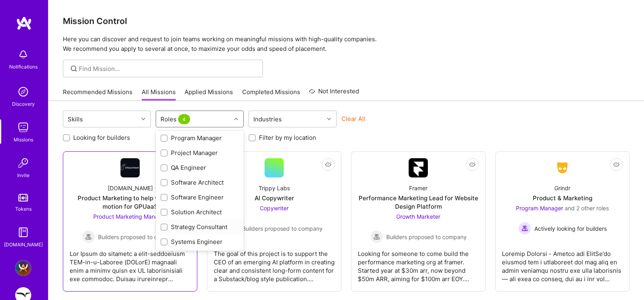  I want to click on div: Looking for someone to come build the performance marketing org at framer. Started year at $30m a..., so click(419, 263).